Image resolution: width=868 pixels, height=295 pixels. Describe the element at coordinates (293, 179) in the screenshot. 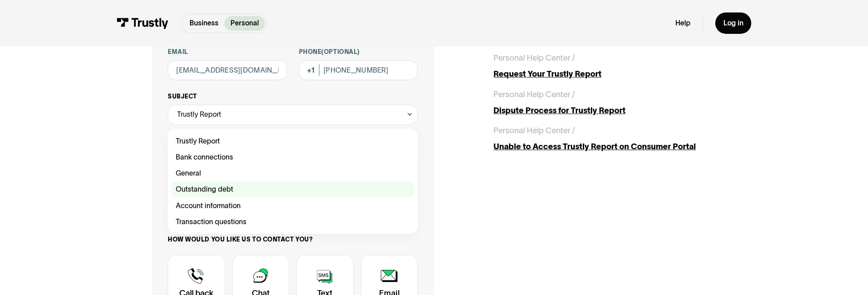

I see `nav: Trustly Report` at that location.